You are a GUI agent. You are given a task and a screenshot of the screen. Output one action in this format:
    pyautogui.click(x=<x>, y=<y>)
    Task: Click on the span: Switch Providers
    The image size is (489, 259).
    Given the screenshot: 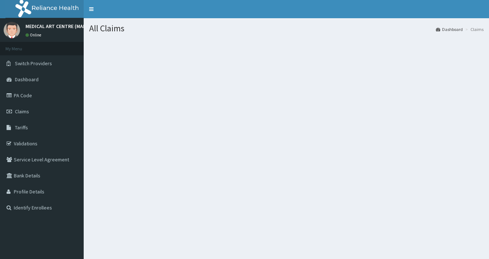 What is the action you would take?
    pyautogui.click(x=33, y=63)
    